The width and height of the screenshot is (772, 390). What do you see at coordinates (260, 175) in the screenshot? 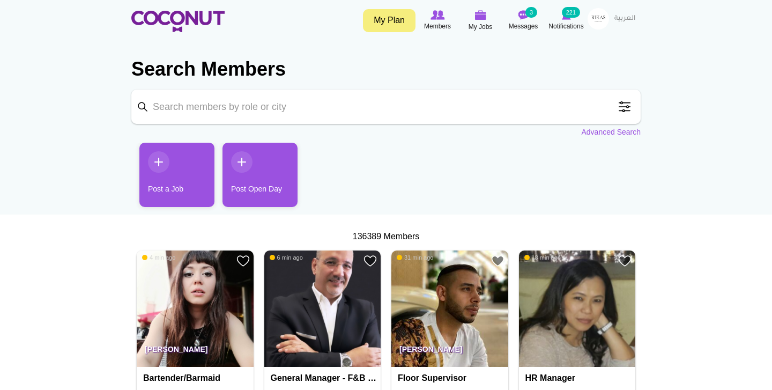
I see `a: Post Open Day` at bounding box center [260, 175].